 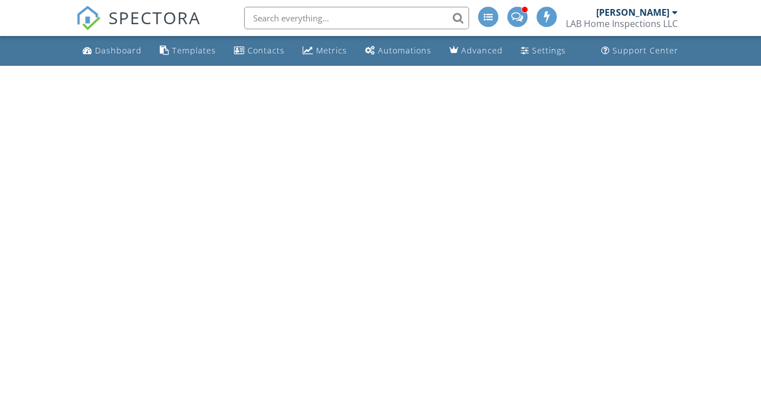 What do you see at coordinates (88, 18) in the screenshot?
I see `img: The Best Home Inspection Software - Spectora` at bounding box center [88, 18].